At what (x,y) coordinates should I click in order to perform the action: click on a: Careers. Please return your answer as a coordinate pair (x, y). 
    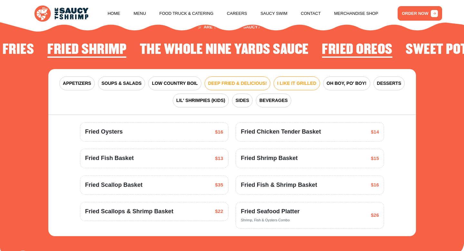
    Looking at the image, I should click on (237, 14).